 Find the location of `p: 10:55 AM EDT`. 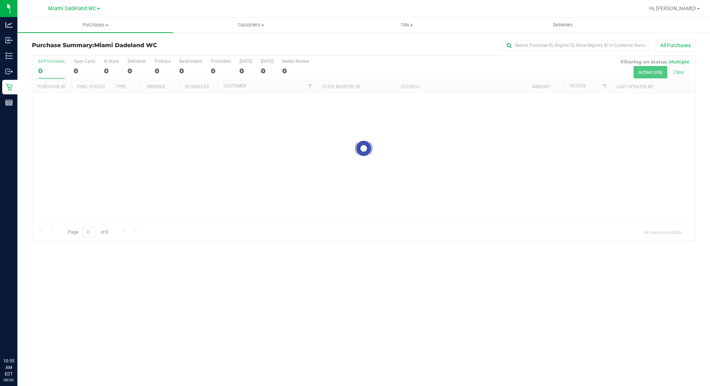

p: 10:55 AM EDT is located at coordinates (9, 367).